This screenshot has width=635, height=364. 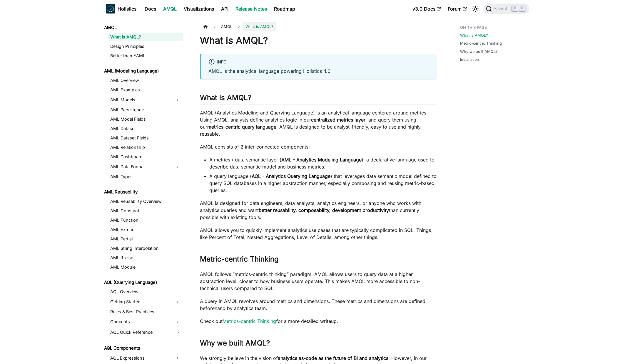 What do you see at coordinates (178, 322) in the screenshot?
I see `button: Expand sidebar category 'Concepts'` at bounding box center [178, 322].